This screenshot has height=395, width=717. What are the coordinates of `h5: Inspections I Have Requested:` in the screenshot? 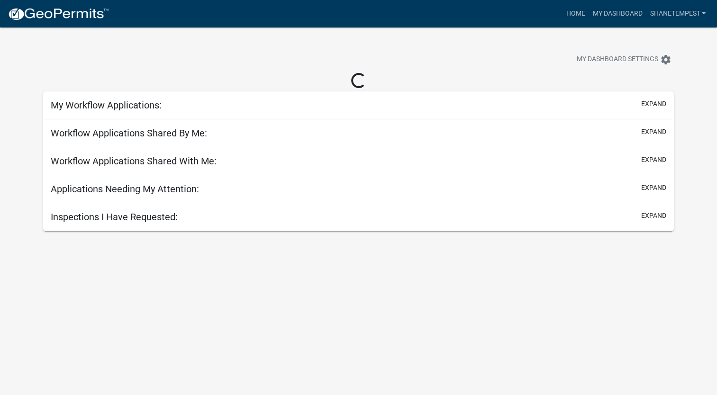 It's located at (114, 217).